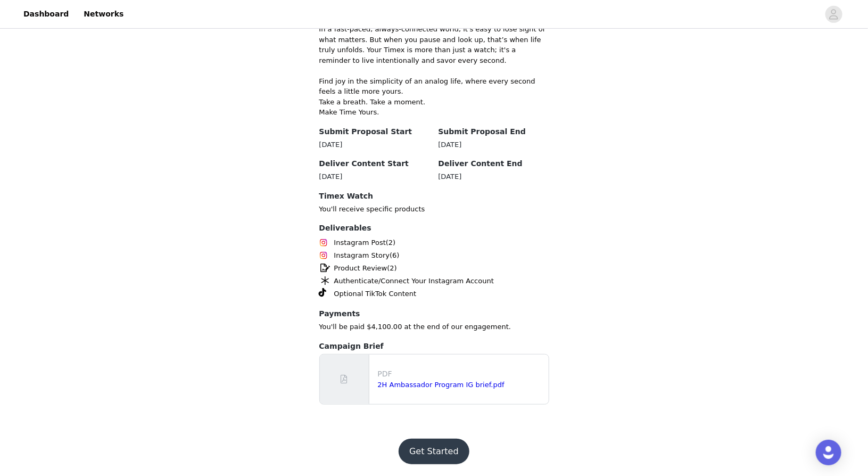  Describe the element at coordinates (103, 14) in the screenshot. I see `a: Networks` at that location.